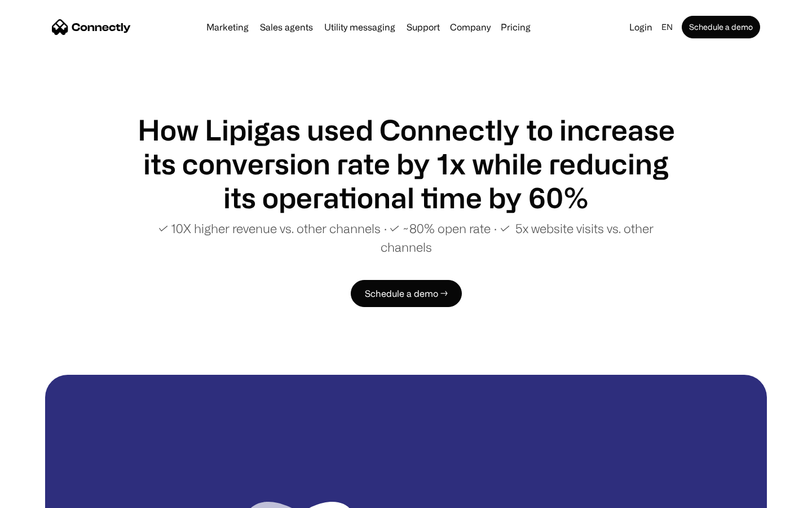  What do you see at coordinates (406, 238) in the screenshot?
I see `p: ✓ 10X higher revenue vs. other channels ∙ ✓ ~80% open rate ∙ ✓ 5x website visits vs. other channels` at bounding box center [406, 238].